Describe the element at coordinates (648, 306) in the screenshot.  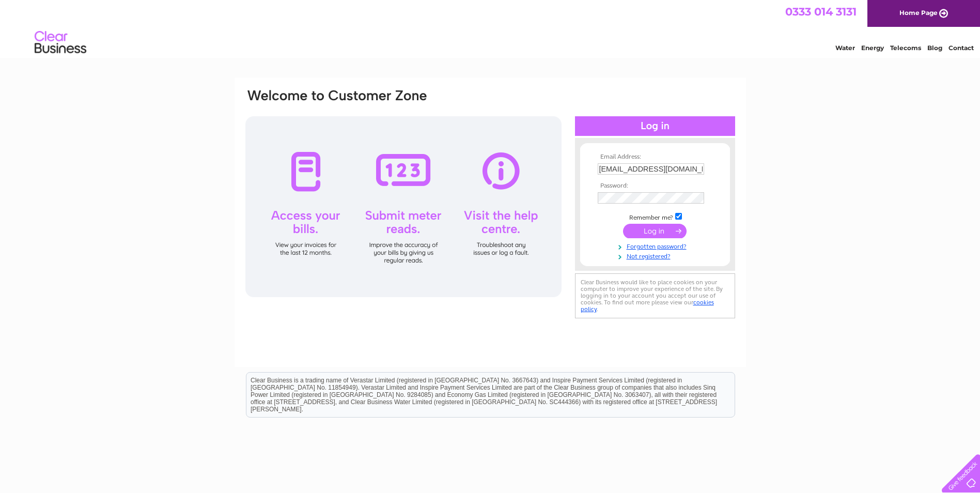
I see `a: cookies policy` at that location.